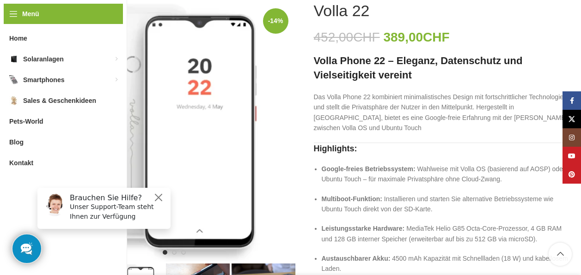 This screenshot has height=275, width=581. I want to click on span: Menü, so click(31, 14).